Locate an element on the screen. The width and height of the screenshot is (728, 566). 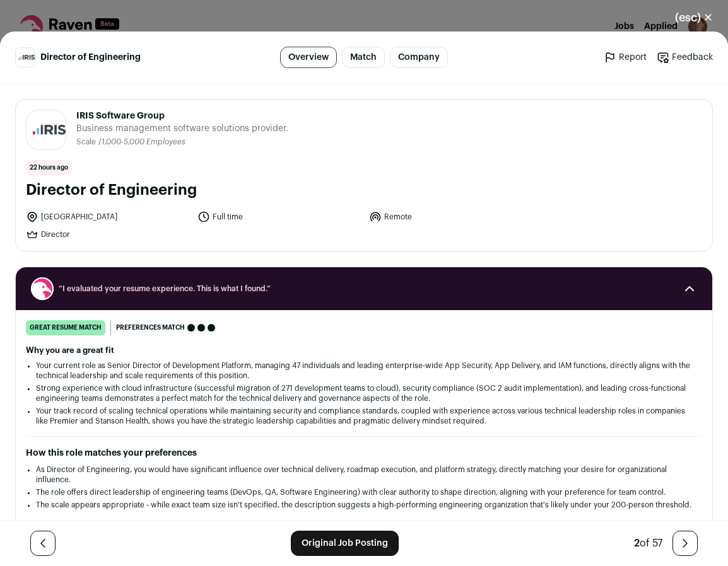
li: The role offers direct leadership of engineering teams (DevOps, QA, Software Engineering) with cl... is located at coordinates (364, 492).